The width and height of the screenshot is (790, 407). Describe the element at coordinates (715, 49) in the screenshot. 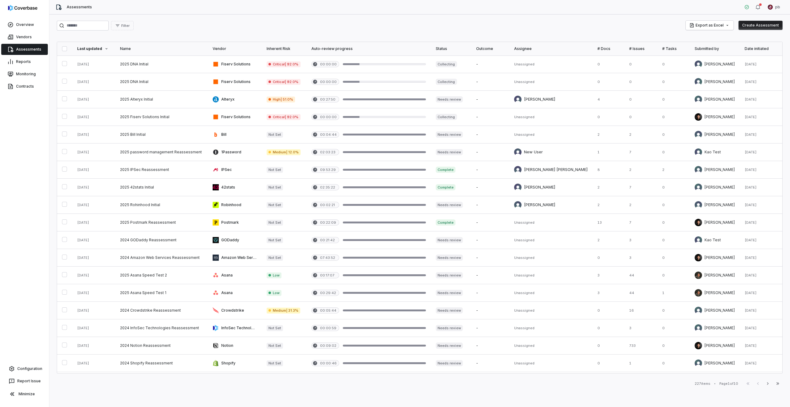

I see `div: Submitted by` at that location.